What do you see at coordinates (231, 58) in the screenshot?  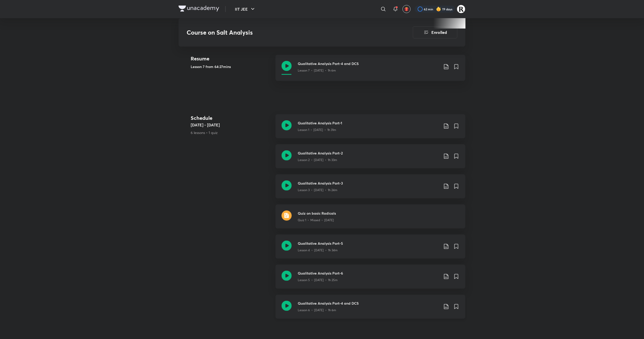 I see `h4: Resume` at bounding box center [231, 58].